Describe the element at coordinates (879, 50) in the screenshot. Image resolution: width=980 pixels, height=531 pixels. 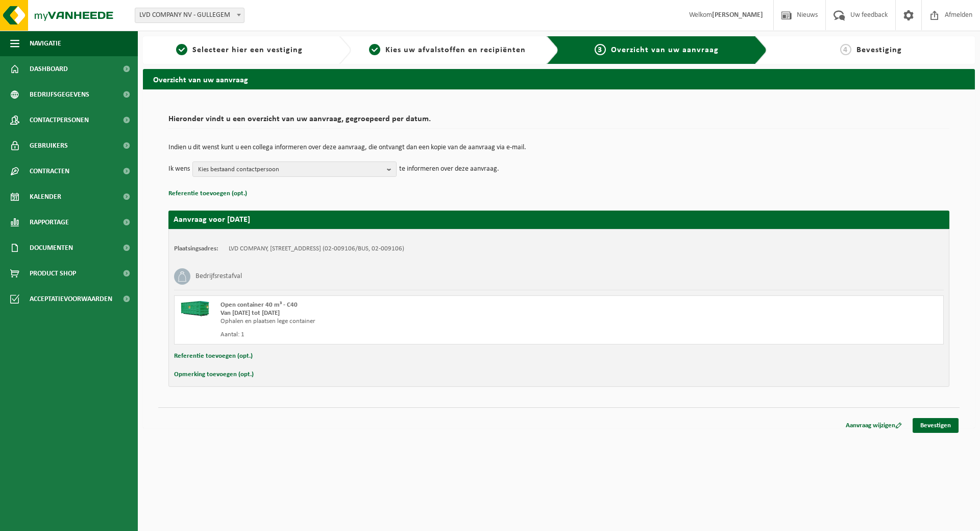
I see `span: Bevestiging` at that location.